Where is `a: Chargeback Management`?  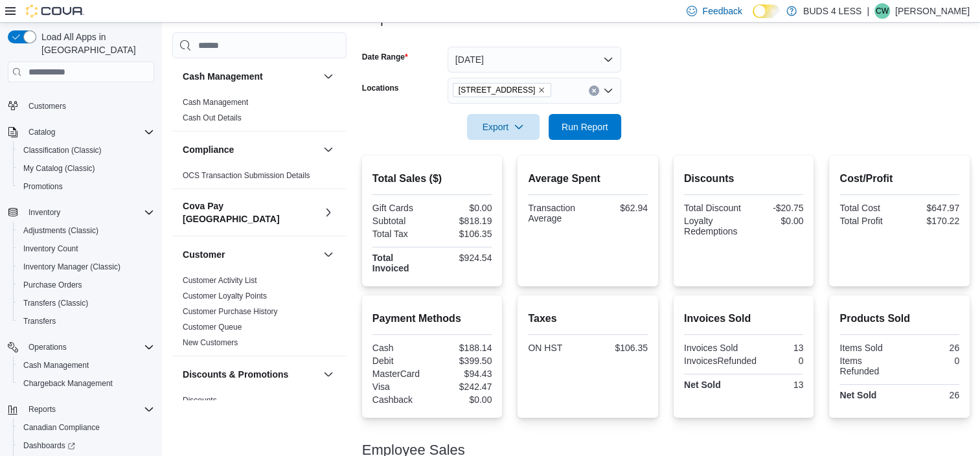 a: Chargeback Management is located at coordinates (68, 384).